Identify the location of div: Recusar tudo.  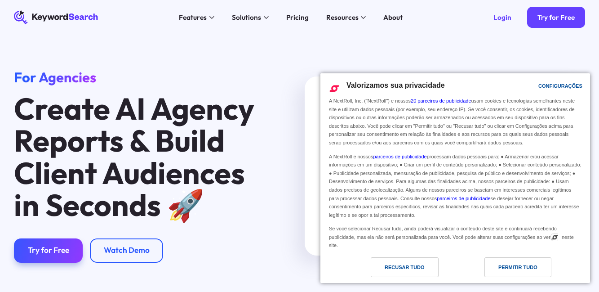
(405, 267).